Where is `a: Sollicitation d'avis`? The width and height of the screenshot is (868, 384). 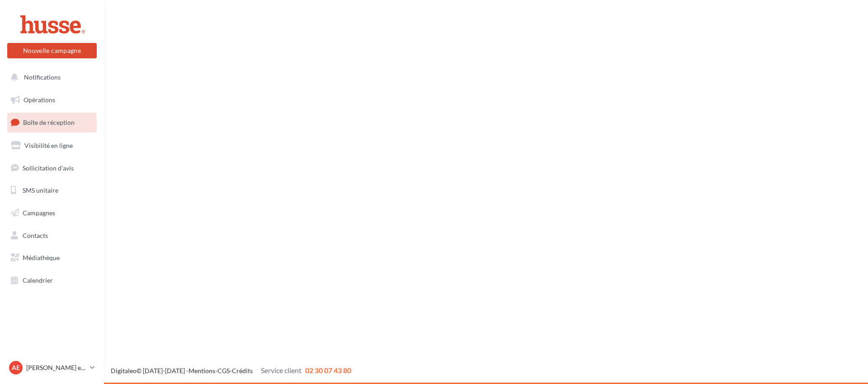
a: Sollicitation d'avis is located at coordinates (52, 168).